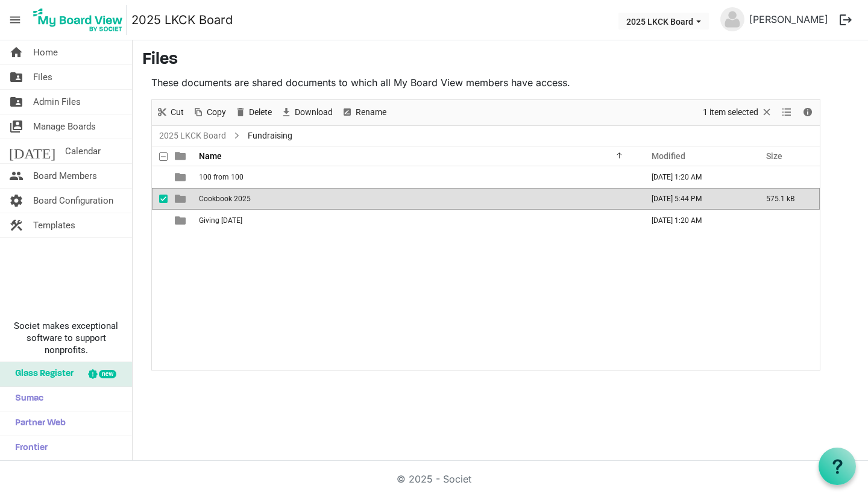 This screenshot has height=497, width=868. What do you see at coordinates (177, 112) in the screenshot?
I see `span: Cut` at bounding box center [177, 112].